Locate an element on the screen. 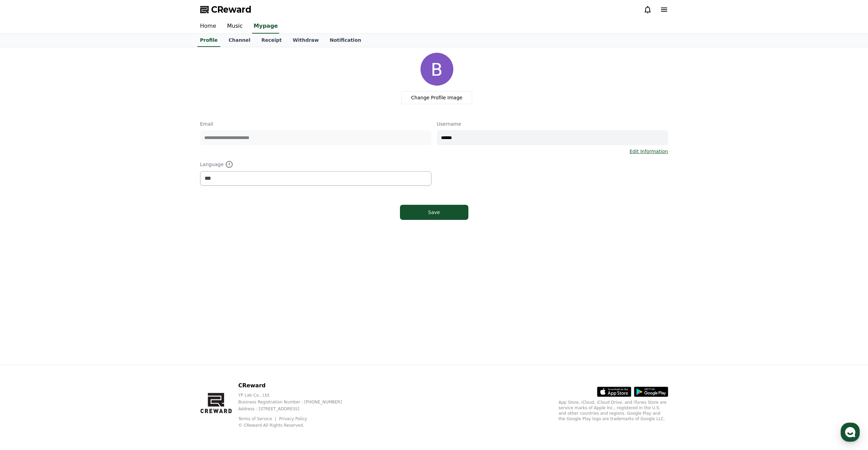  a: Settings is located at coordinates (110, 226).